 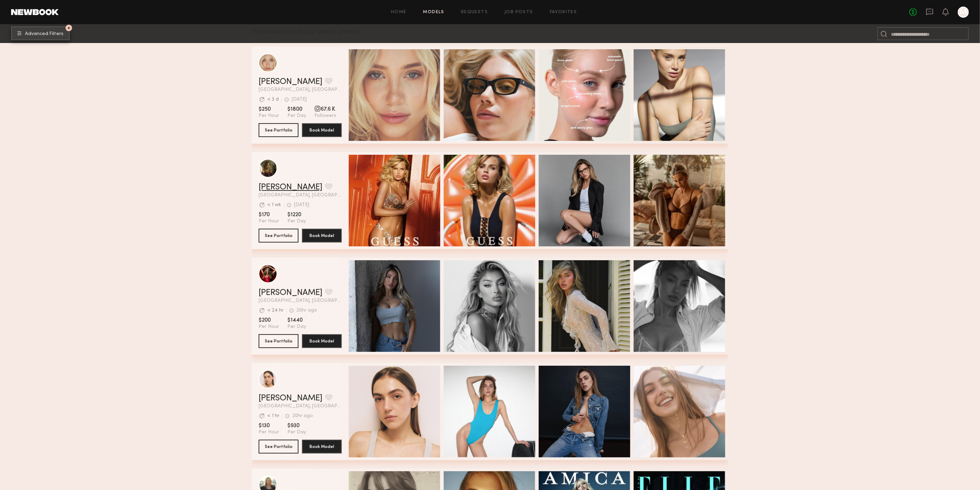 I want to click on a: M, so click(x=964, y=12).